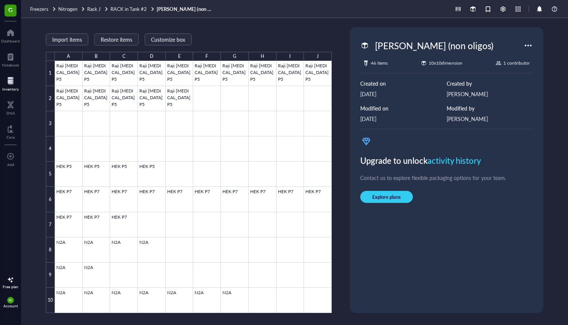  I want to click on button: Customize box, so click(168, 39).